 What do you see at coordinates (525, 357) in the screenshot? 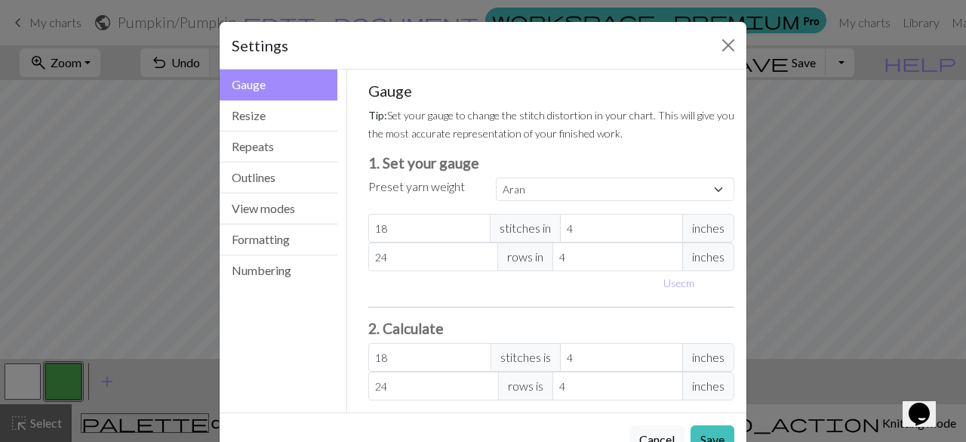
I see `span: stitches is` at bounding box center [525, 357].